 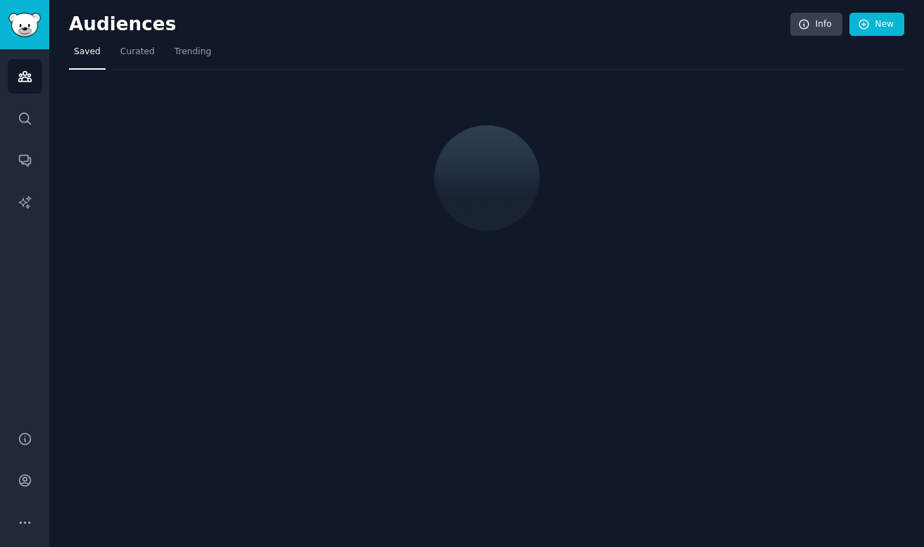 I want to click on h2: Audiences, so click(x=429, y=25).